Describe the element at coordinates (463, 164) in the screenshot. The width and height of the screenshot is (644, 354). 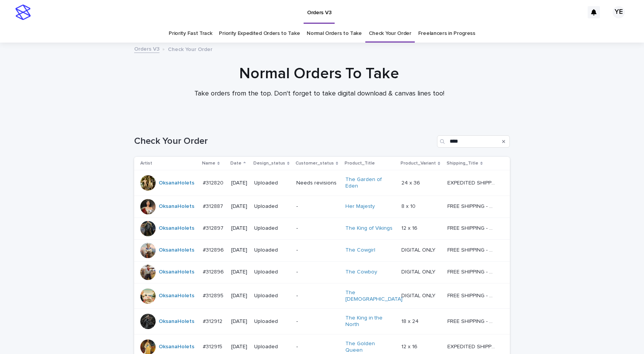
I see `p: Shipping_Title` at that location.